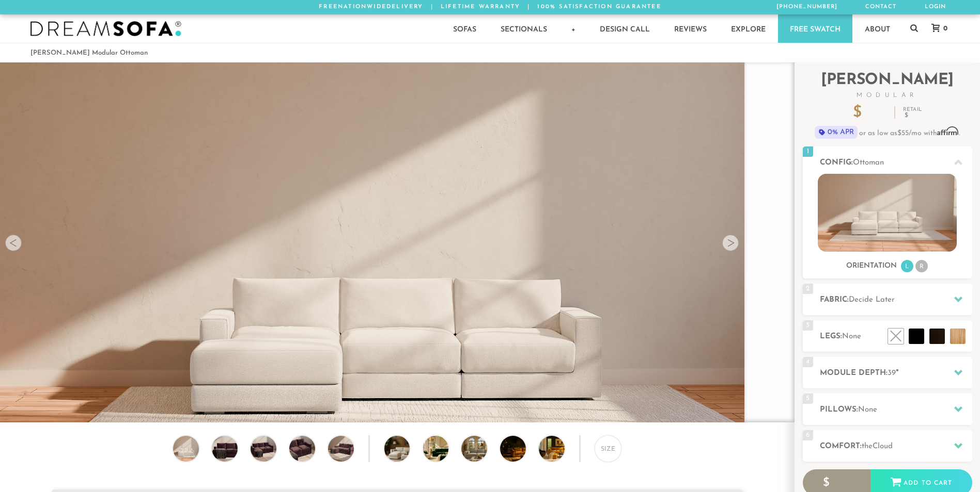 The height and width of the screenshot is (492, 980). I want to click on img: DreamSofa Modular Sofa & Sectional Video Presentation 4, so click(523, 449).